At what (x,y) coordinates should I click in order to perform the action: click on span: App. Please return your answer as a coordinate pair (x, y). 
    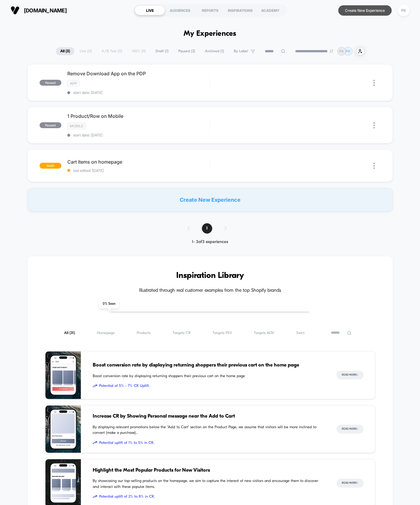
    Looking at the image, I should click on (73, 83).